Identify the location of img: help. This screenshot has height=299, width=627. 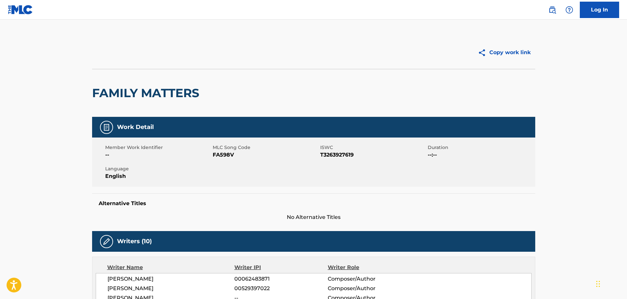
(570, 10).